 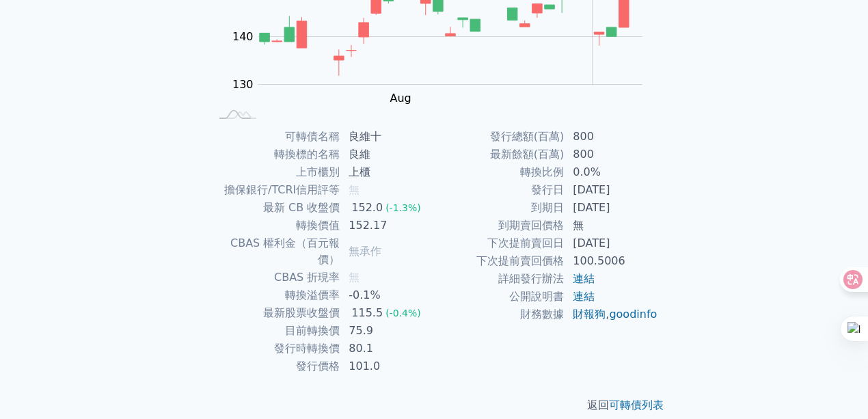 What do you see at coordinates (633, 313) in the screenshot?
I see `a: goodinfo` at bounding box center [633, 313].